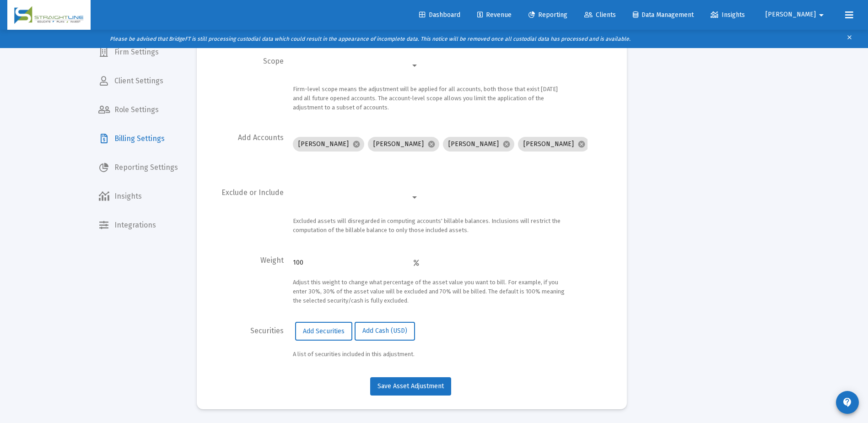 The height and width of the screenshot is (423, 868). I want to click on a: Client Settings, so click(138, 81).